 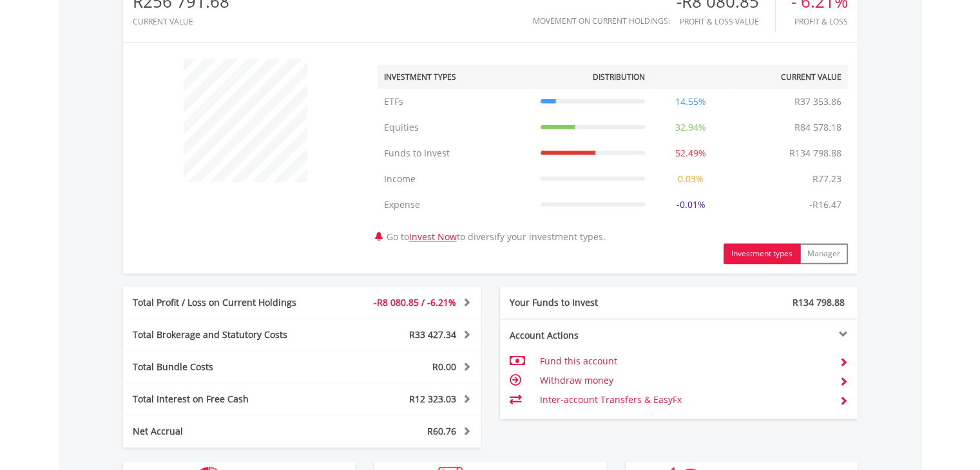 What do you see at coordinates (228, 335) in the screenshot?
I see `div: Total Brokerage and Statutory Costs` at bounding box center [228, 335].